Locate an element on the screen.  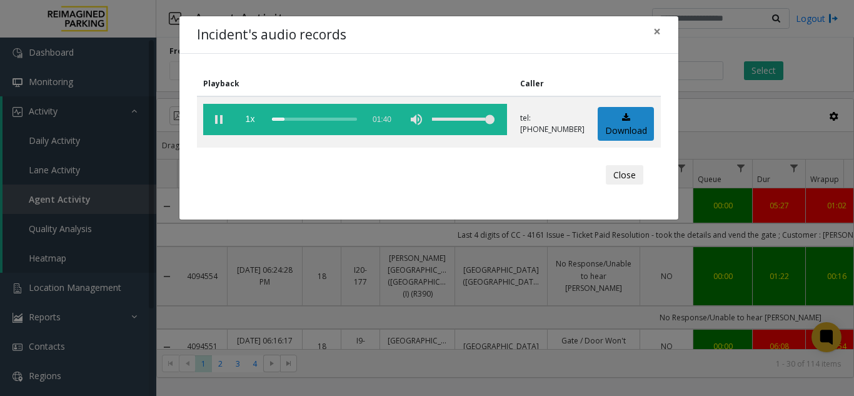
span: playback speed button is located at coordinates (250, 119).